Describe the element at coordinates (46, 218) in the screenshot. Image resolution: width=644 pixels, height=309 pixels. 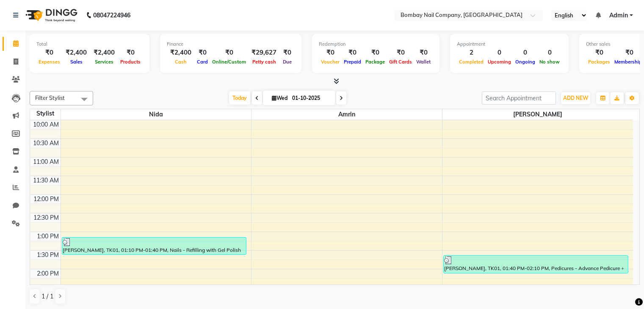
I see `div: 12:30 PM` at that location.